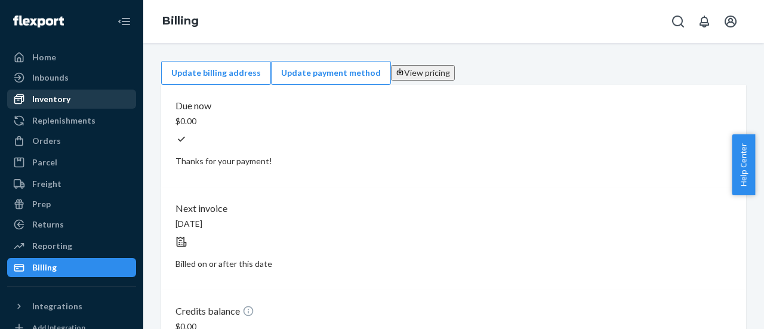 This screenshot has width=764, height=329. What do you see at coordinates (72, 224) in the screenshot?
I see `a: Returns` at bounding box center [72, 224].